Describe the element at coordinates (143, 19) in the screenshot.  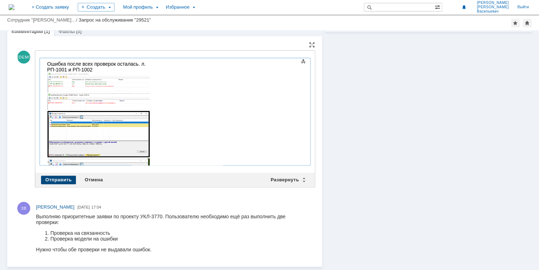
I see `li: Проверка на связанность` at that location.